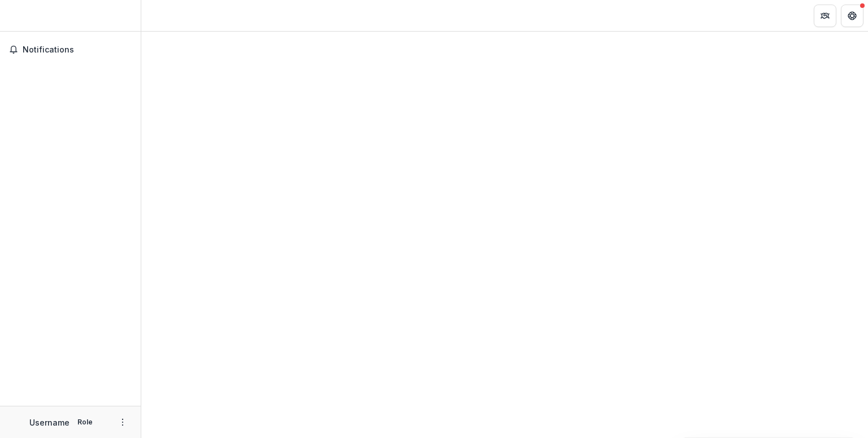 Image resolution: width=868 pixels, height=438 pixels. What do you see at coordinates (853, 16) in the screenshot?
I see `button: Get Help` at bounding box center [853, 16].